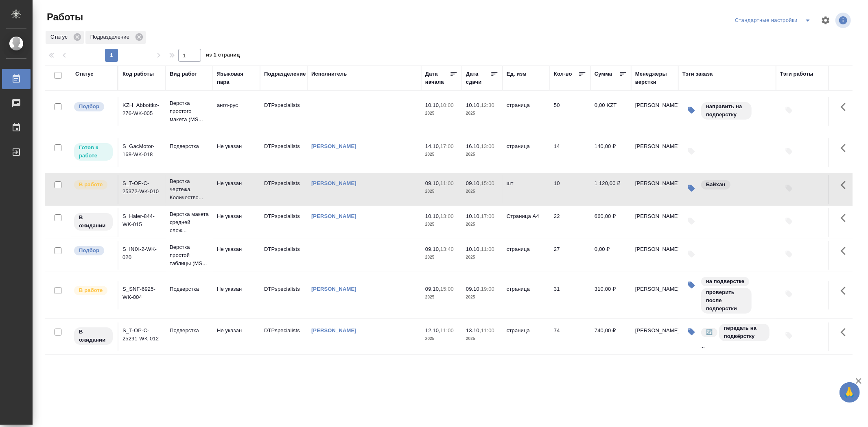 The width and height of the screenshot is (868, 427). Describe the element at coordinates (797, 74) in the screenshot. I see `div: Тэги работы` at that location.